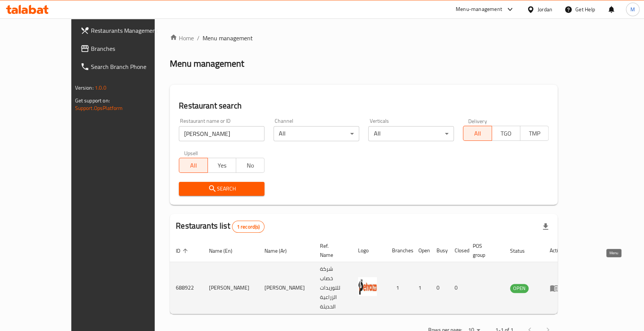  What do you see at coordinates (206, 63) in the screenshot?
I see `h2: Menu management` at bounding box center [206, 63].